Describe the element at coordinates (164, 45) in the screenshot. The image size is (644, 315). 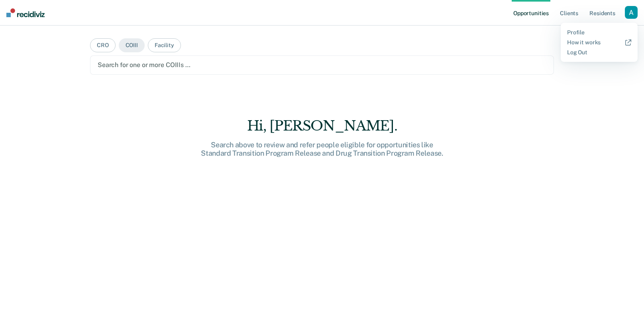
I see `button: Facility` at that location.